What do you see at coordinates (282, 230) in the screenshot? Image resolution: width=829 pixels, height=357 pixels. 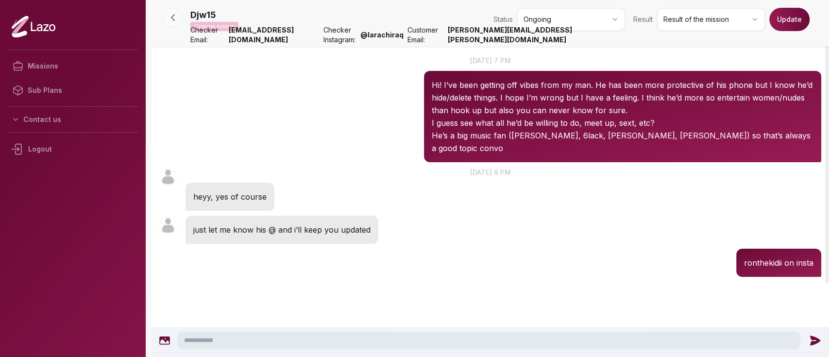 I see `p: just let me know his @ and i’ll keep you updated` at bounding box center [282, 230].